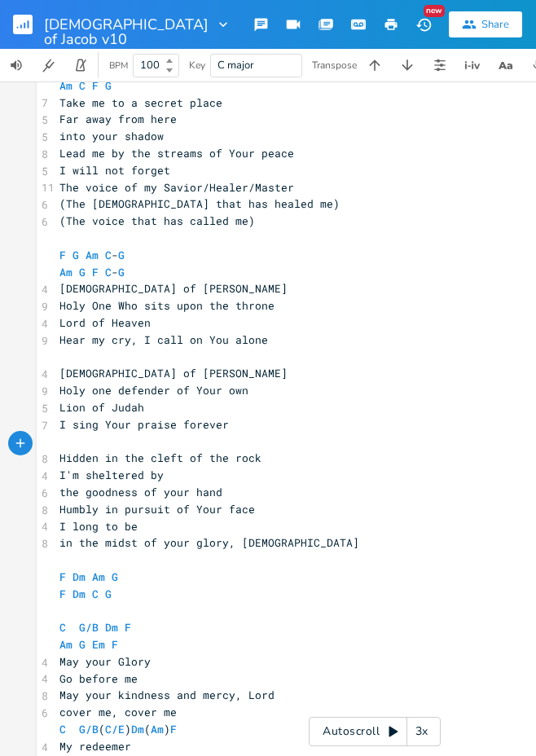 Image resolution: width=536 pixels, height=756 pixels. I want to click on span: Em, so click(99, 644).